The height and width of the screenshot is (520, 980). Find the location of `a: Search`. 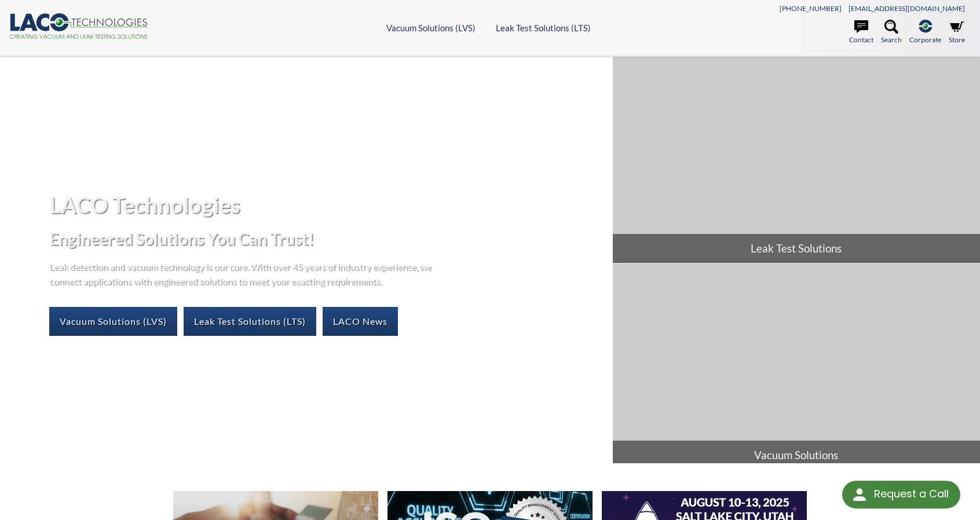

a: Search is located at coordinates (891, 32).